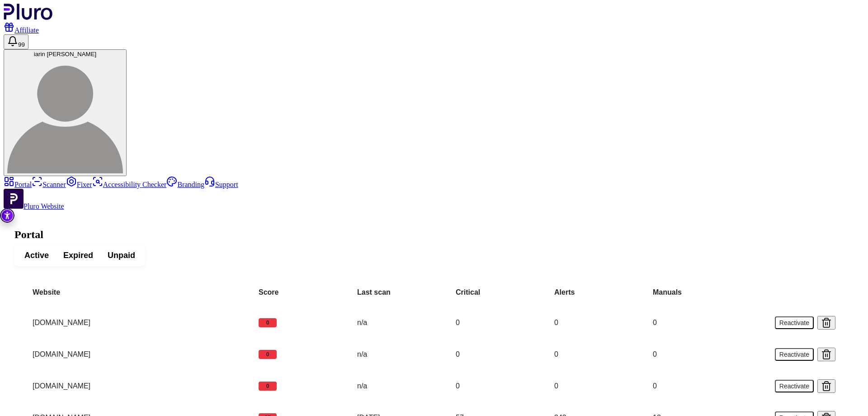  Describe the element at coordinates (79, 184) in the screenshot. I see `a: Fixer` at that location.